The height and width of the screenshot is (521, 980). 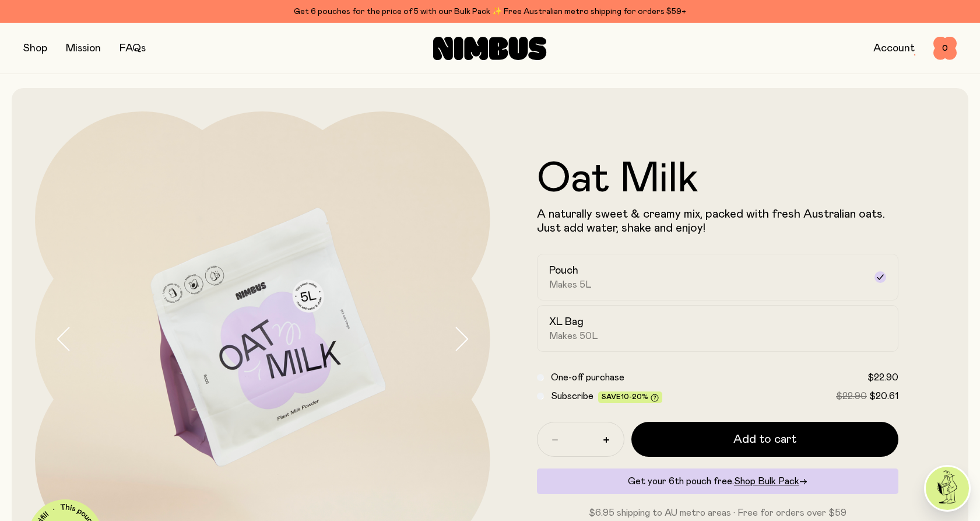 I want to click on span: 10-20%, so click(x=634, y=396).